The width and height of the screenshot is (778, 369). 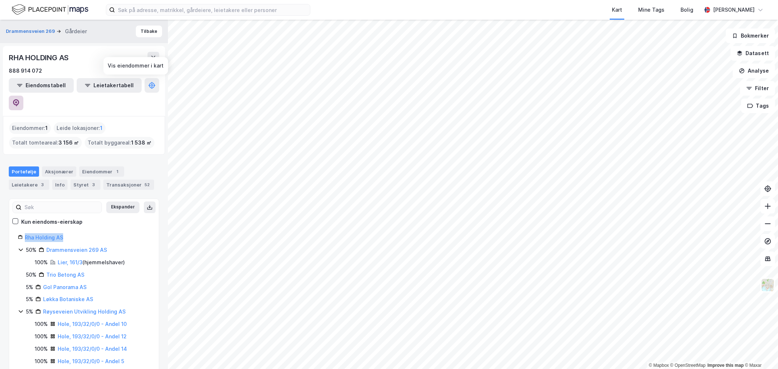 I want to click on div: Kun eiendoms-eierskap, so click(x=52, y=222).